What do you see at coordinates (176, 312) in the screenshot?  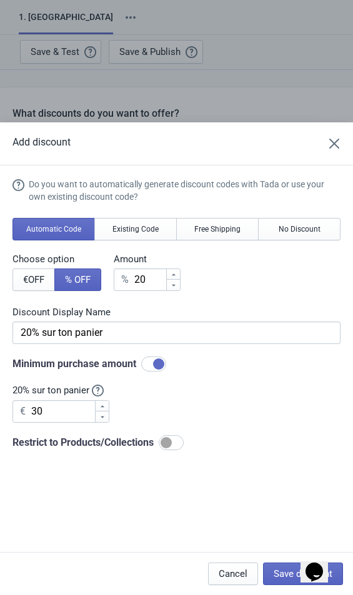 I see `label: Discount Display Name` at bounding box center [176, 312].